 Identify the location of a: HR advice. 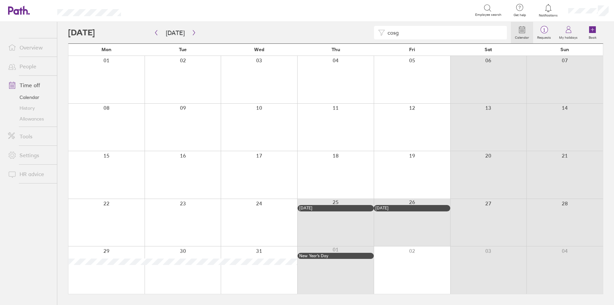
(30, 174).